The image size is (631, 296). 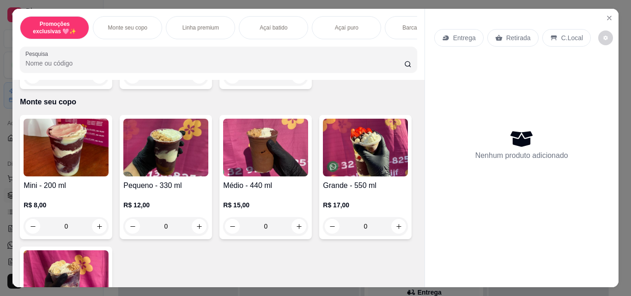 What do you see at coordinates (519, 38) in the screenshot?
I see `p: Retirada` at bounding box center [519, 38].